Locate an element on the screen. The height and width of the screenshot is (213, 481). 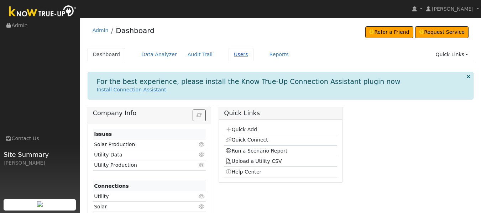
h1: For the best experience, please install the Know True-Up Connection Assistant plugin now is located at coordinates (249, 82).